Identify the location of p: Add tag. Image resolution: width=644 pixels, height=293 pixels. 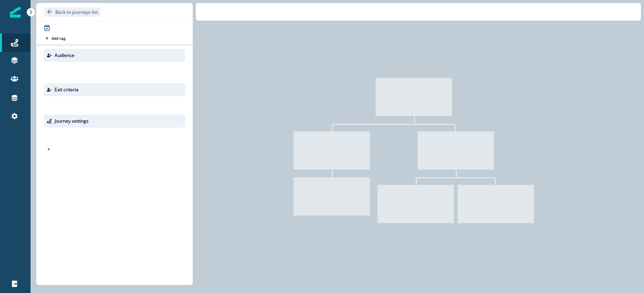
(58, 38).